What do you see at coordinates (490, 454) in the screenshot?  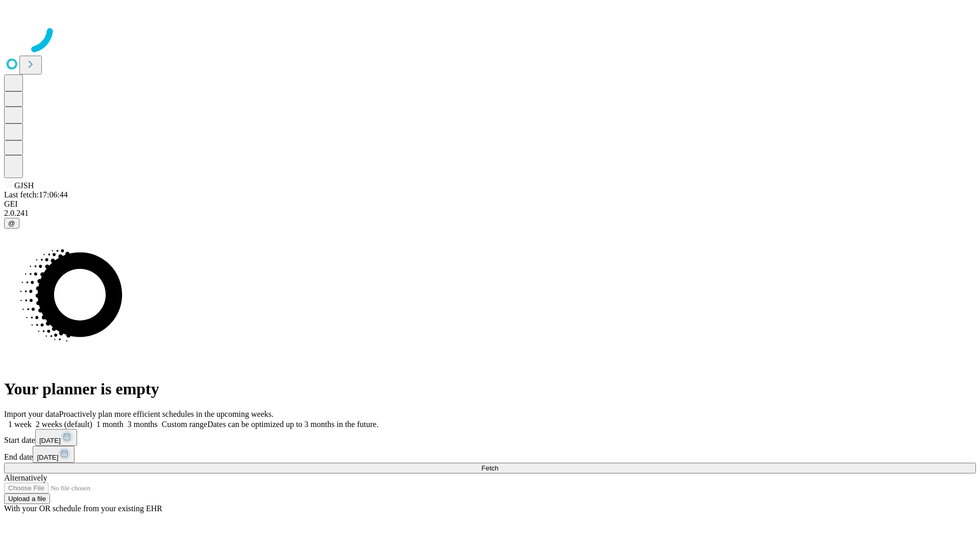 I see `div: End date` at bounding box center [490, 454].